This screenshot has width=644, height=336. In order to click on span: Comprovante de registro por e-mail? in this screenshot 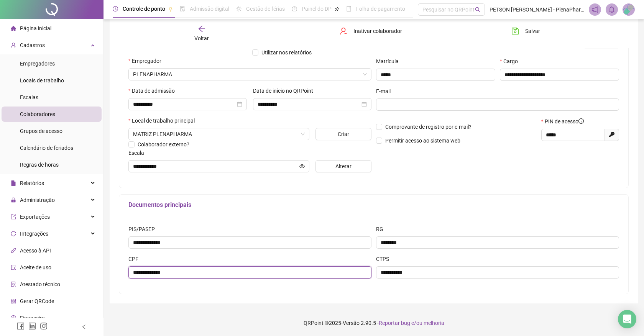, I will do `click(428, 127)`.